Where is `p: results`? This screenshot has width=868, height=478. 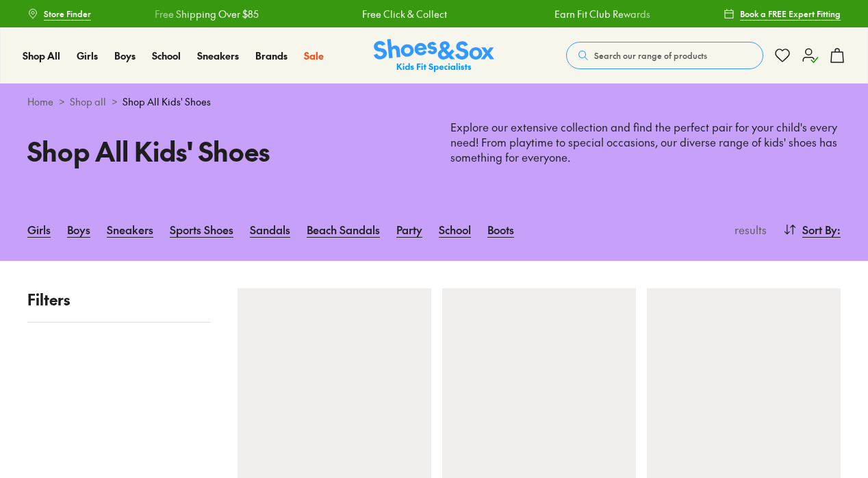 p: results is located at coordinates (748, 229).